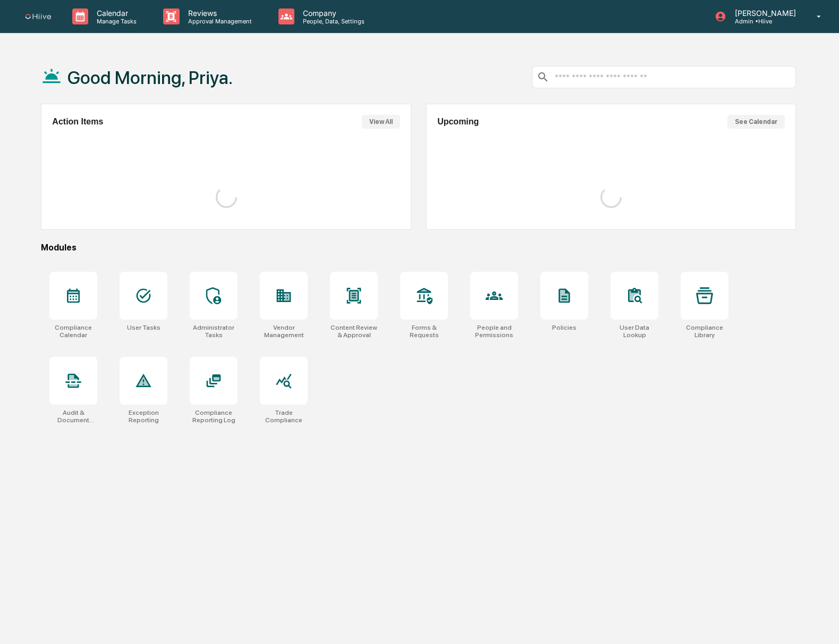 The image size is (839, 644). I want to click on p: Manage Tasks, so click(115, 21).